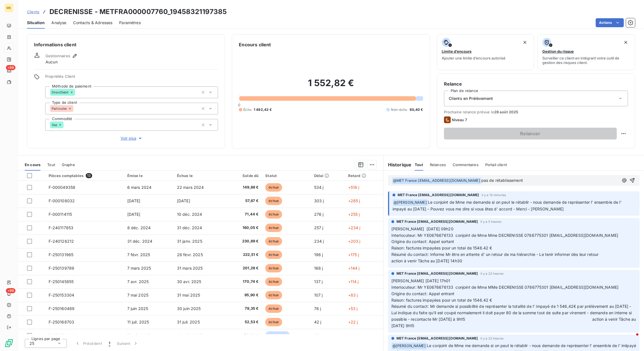 The width and height of the screenshot is (644, 351). What do you see at coordinates (58, 56) in the screenshot?
I see `span: Gestionnaires` at bounding box center [58, 56].